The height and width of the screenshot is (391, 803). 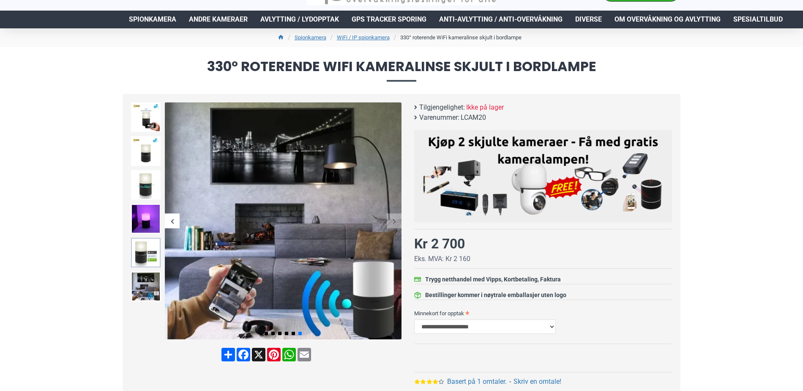 I want to click on span: Spionkamera, so click(x=153, y=19).